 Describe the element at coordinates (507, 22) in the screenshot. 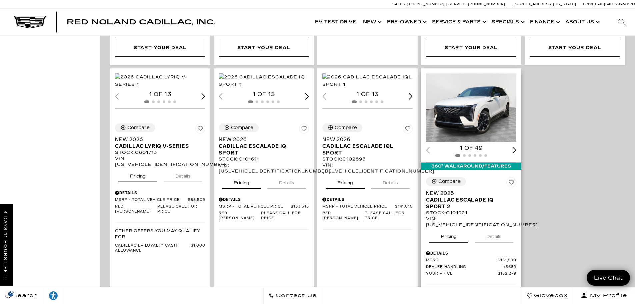

I see `a: Specials` at that location.